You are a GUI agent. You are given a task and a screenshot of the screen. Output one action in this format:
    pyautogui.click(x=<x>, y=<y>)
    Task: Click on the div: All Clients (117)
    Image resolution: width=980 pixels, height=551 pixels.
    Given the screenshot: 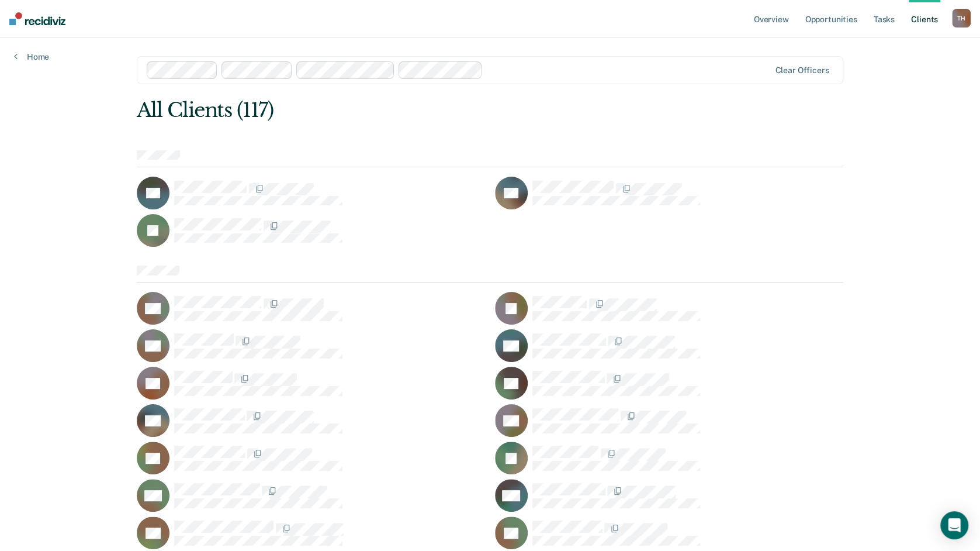 What is the action you would take?
    pyautogui.click(x=420, y=110)
    